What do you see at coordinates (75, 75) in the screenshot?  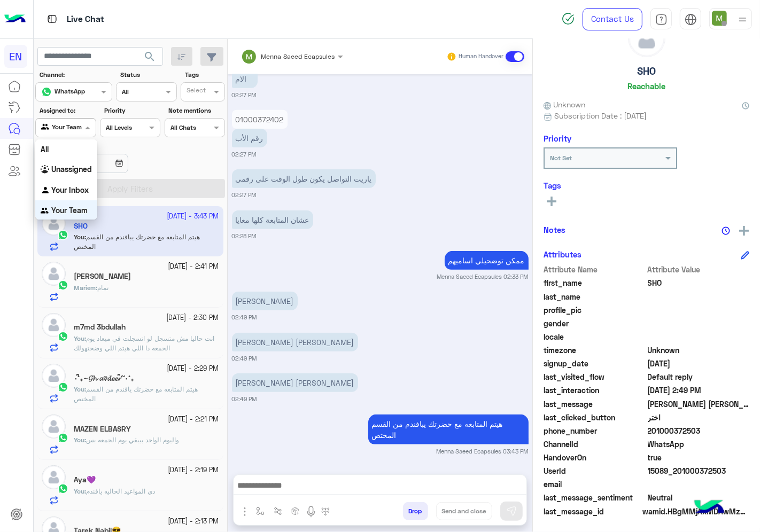 I see `label: Channel:` at bounding box center [75, 75].